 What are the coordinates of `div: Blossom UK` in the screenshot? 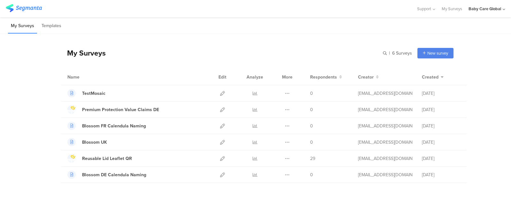 It's located at (95, 142).